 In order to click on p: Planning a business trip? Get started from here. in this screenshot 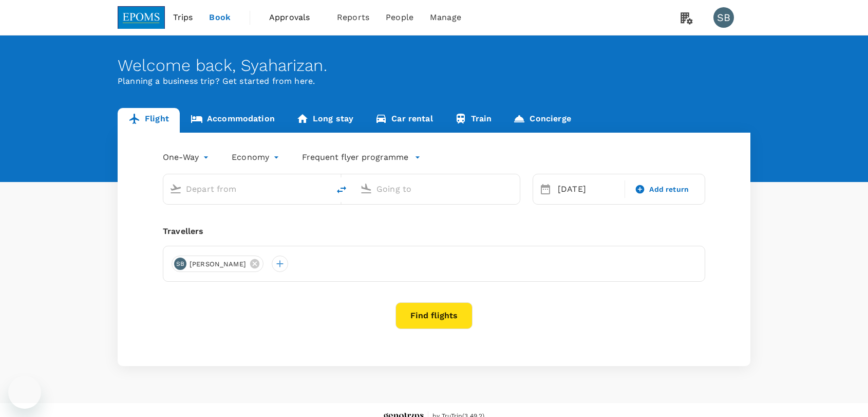, I will do `click(434, 81)`.